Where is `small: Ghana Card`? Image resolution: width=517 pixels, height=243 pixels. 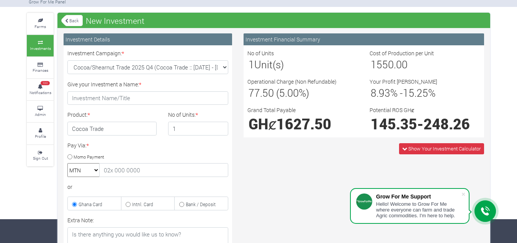
small: Ghana Card is located at coordinates (90, 204).